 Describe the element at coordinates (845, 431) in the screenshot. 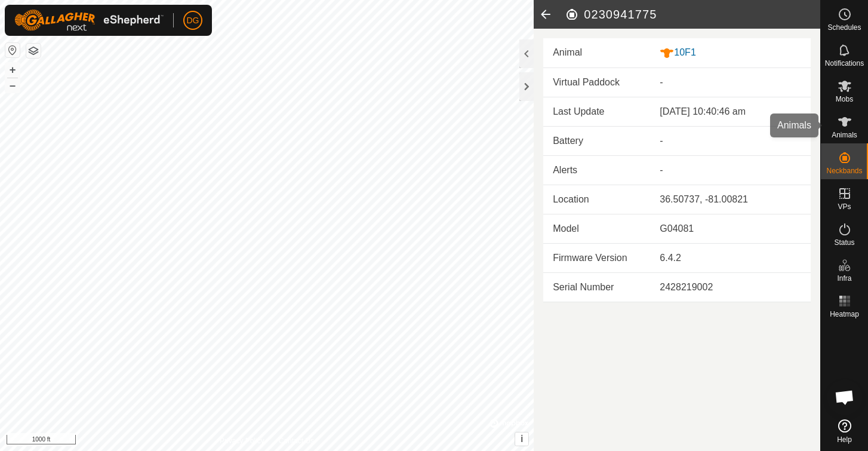

I see `a: Help` at that location.